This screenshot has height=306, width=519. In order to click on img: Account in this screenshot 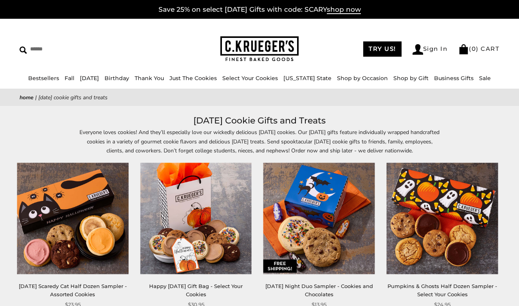, I will do `click(417, 49)`.